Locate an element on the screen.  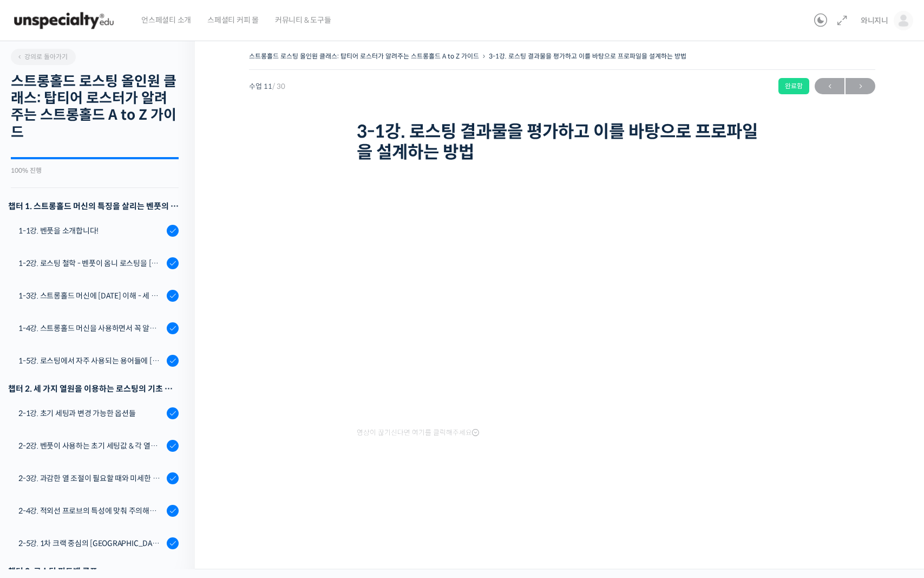
div: 2-4강. 적외선 프로브의 특성에 맞춰 주의해야 할 점들 is located at coordinates (91, 511).